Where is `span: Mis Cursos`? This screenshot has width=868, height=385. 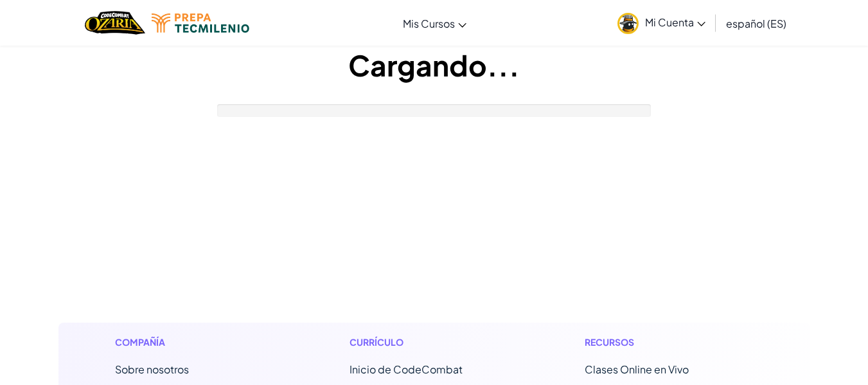
span: Mis Cursos is located at coordinates (429, 23).